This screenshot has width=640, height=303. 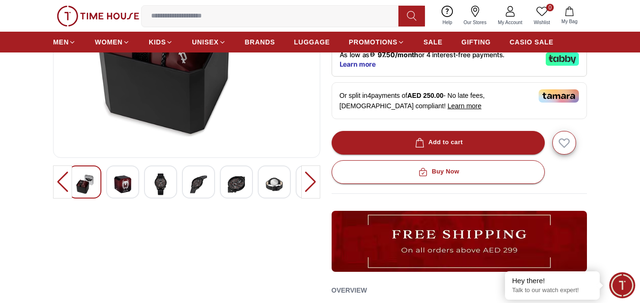 I want to click on a: GIFTING, so click(x=476, y=42).